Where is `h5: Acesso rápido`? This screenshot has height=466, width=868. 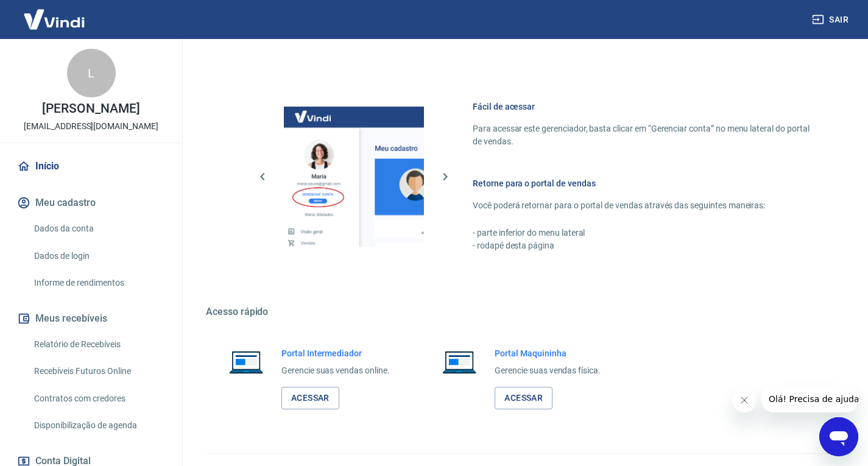
h5: Acesso rápido is located at coordinates (522, 312).